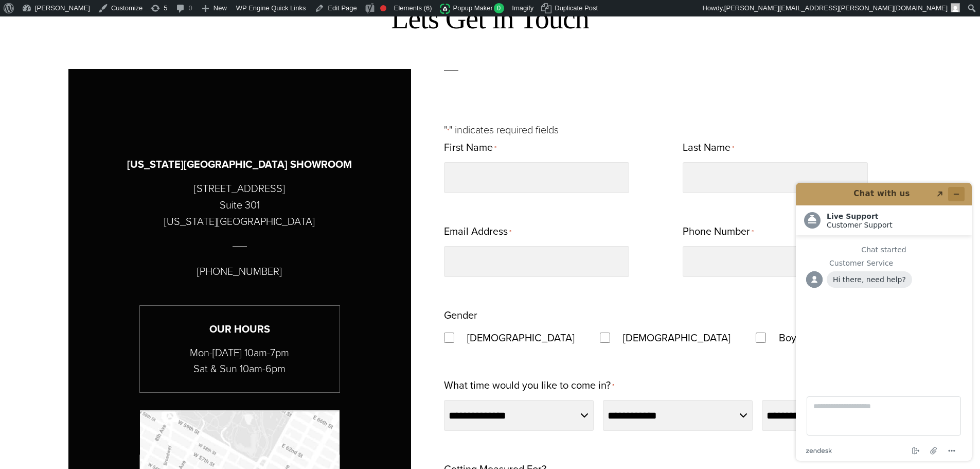 The image size is (980, 469). Describe the element at coordinates (108, 50) in the screenshot. I see `div: Customer Support` at that location.